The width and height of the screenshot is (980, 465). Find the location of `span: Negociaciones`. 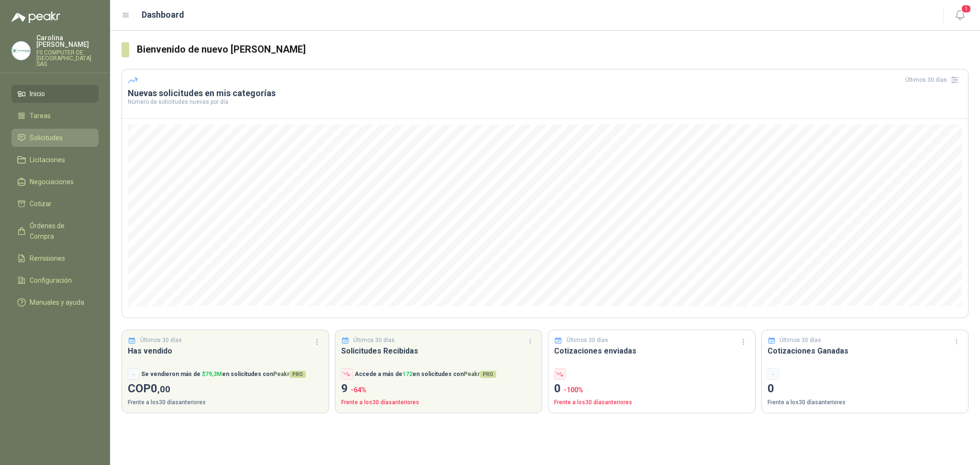

span: Negociaciones is located at coordinates (51, 182).